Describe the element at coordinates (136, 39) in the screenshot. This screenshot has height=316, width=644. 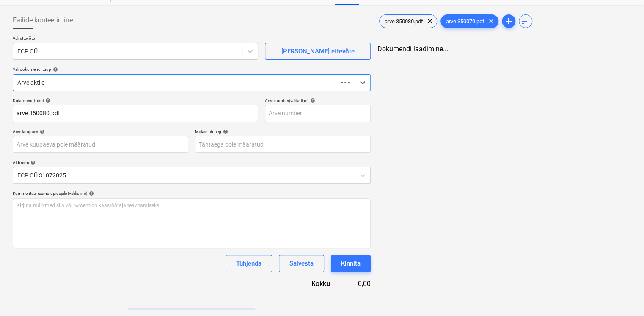
I see `p: Vali ettevõte` at that location.